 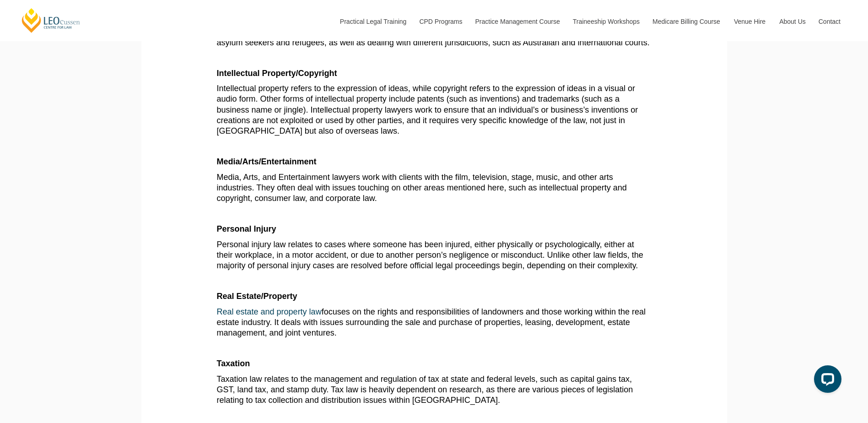 What do you see at coordinates (428, 110) in the screenshot?
I see `span: Intellectual property refers to the expression of ideas, while copyright refers to the expression...` at bounding box center [428, 110].